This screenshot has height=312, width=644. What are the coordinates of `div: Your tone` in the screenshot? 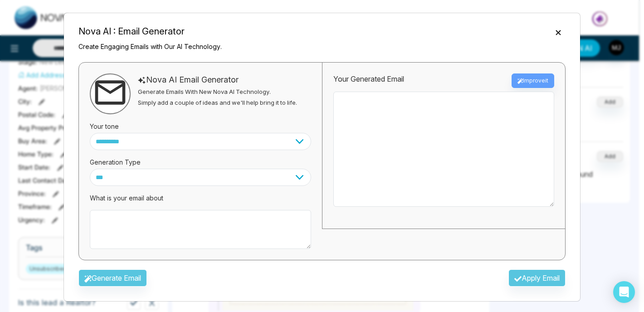 It's located at (201, 124).